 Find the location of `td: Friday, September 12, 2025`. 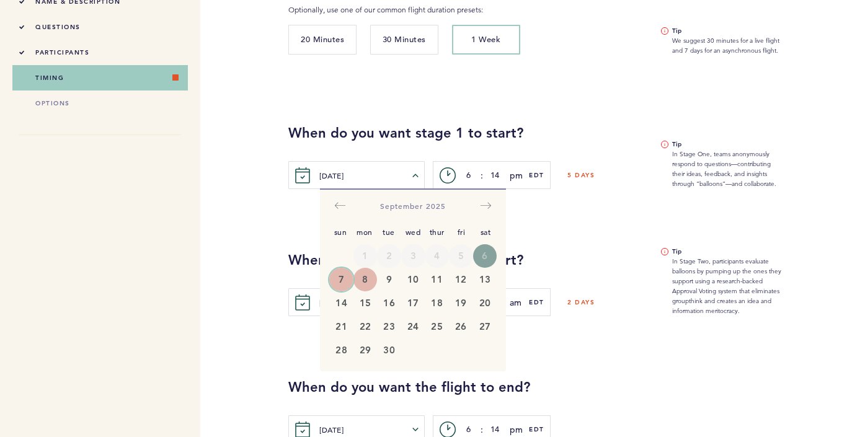

td: Friday, September 12, 2025 is located at coordinates (461, 280).